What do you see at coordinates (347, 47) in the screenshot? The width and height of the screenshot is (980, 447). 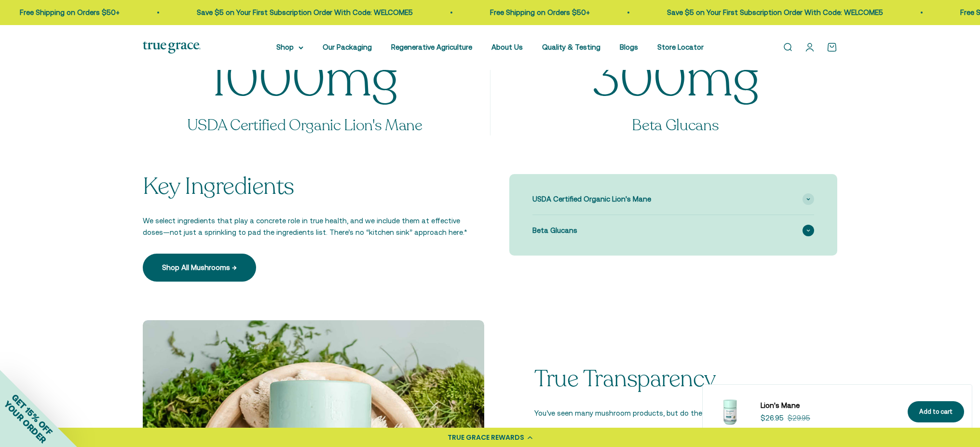 I see `a: Our Packaging` at bounding box center [347, 47].